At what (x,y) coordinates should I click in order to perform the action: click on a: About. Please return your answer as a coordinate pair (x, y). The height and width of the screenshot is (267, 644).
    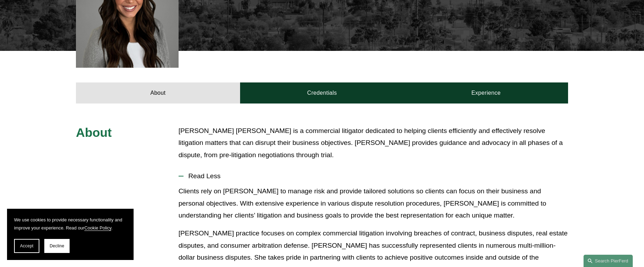
    Looking at the image, I should click on (158, 93).